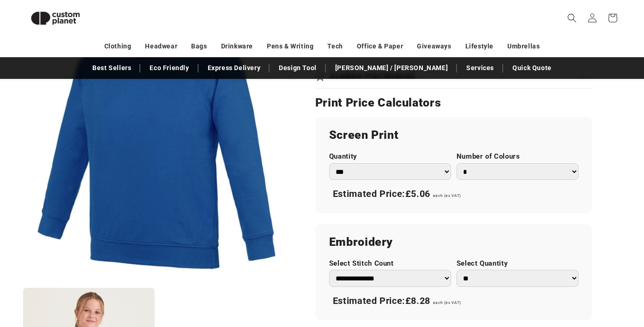 The height and width of the screenshot is (327, 644). What do you see at coordinates (199, 46) in the screenshot?
I see `a: Bags` at bounding box center [199, 46].